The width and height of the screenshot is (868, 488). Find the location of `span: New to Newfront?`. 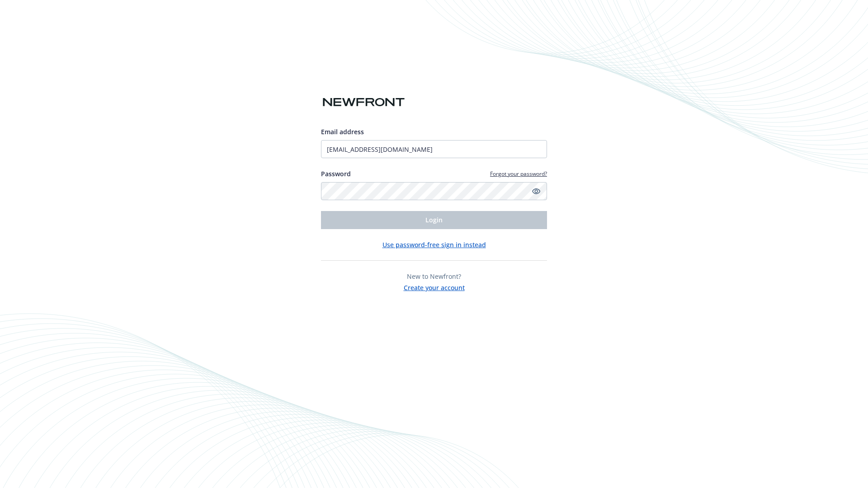

span: New to Newfront? is located at coordinates (434, 276).